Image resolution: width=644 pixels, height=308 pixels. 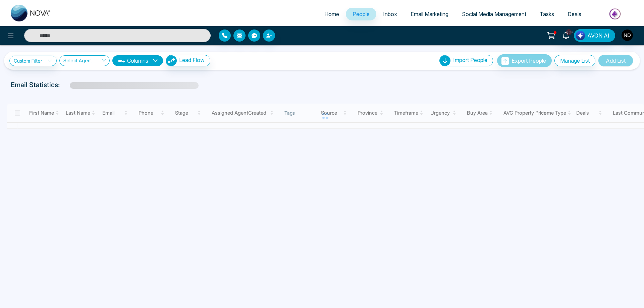 What do you see at coordinates (594, 35) in the screenshot?
I see `button: AVON AI` at bounding box center [594, 35].